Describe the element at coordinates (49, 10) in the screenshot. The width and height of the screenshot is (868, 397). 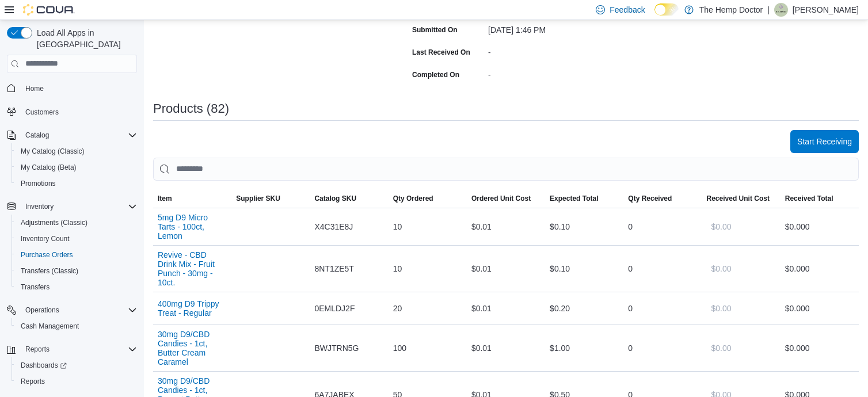
I see `img: Cova` at that location.